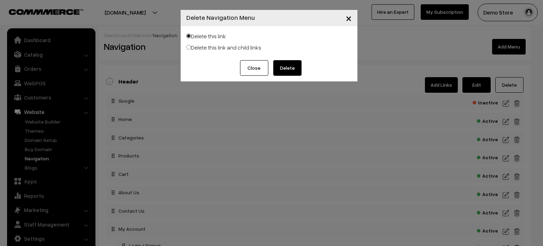 This screenshot has height=246, width=543. Describe the element at coordinates (221, 17) in the screenshot. I see `h4: Delete Navigation Menu` at that location.